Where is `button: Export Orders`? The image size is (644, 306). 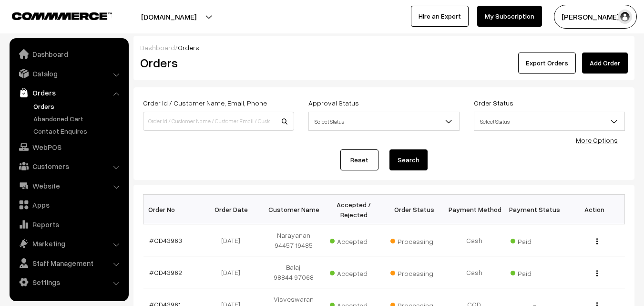
button: Export Orders is located at coordinates (547, 63).